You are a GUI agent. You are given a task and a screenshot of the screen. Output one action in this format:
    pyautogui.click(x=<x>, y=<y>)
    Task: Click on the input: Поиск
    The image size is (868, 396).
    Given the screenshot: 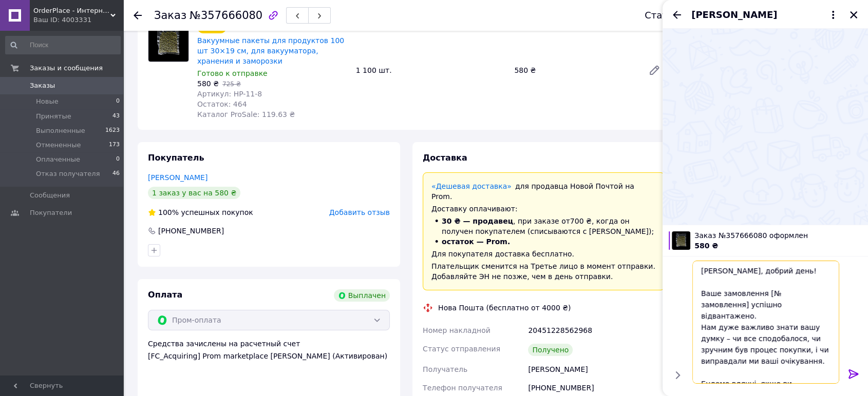 What is the action you would take?
    pyautogui.click(x=62, y=45)
    